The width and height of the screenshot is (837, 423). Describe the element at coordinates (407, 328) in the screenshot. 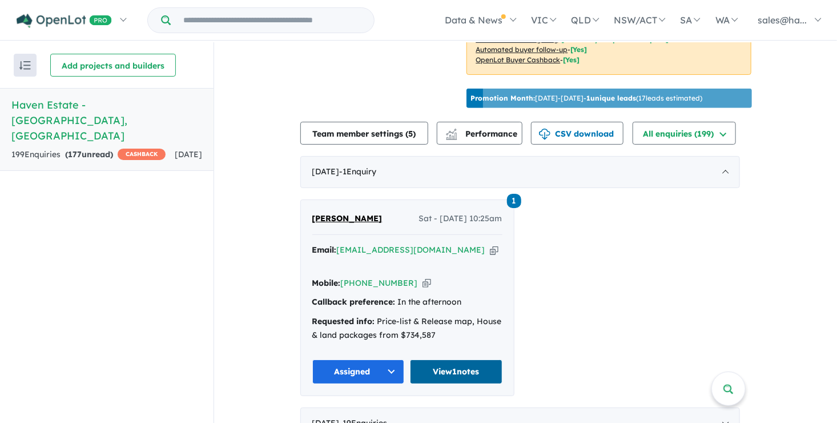

I see `div: Price-list & Release map, House & land packages from $734,587` at that location.